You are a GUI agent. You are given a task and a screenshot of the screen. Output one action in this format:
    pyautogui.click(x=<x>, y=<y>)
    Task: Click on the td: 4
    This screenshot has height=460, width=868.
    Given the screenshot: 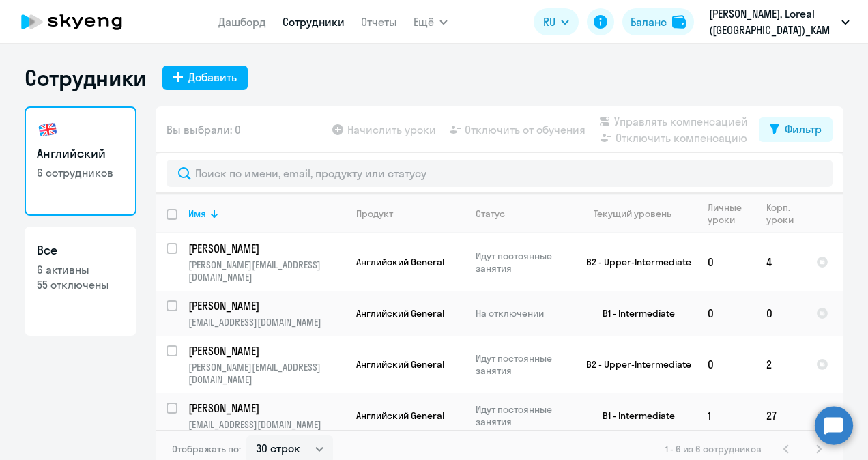 What is the action you would take?
    pyautogui.click(x=780, y=262)
    